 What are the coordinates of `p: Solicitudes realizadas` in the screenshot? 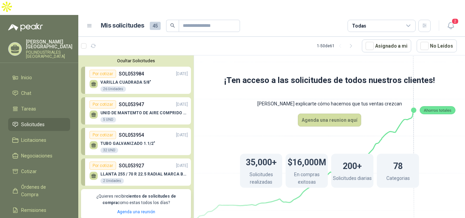 It's located at (261, 179).